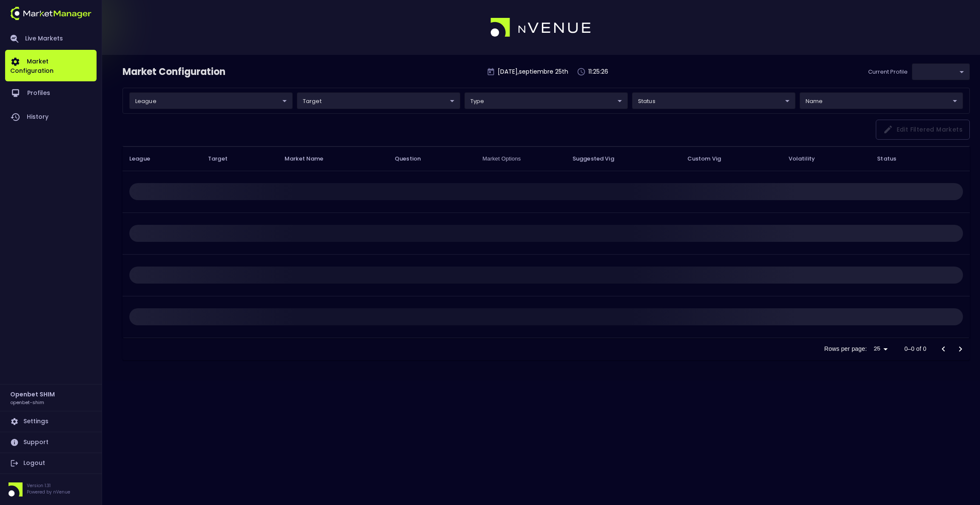  Describe the element at coordinates (145, 158) in the screenshot. I see `span: League` at that location.